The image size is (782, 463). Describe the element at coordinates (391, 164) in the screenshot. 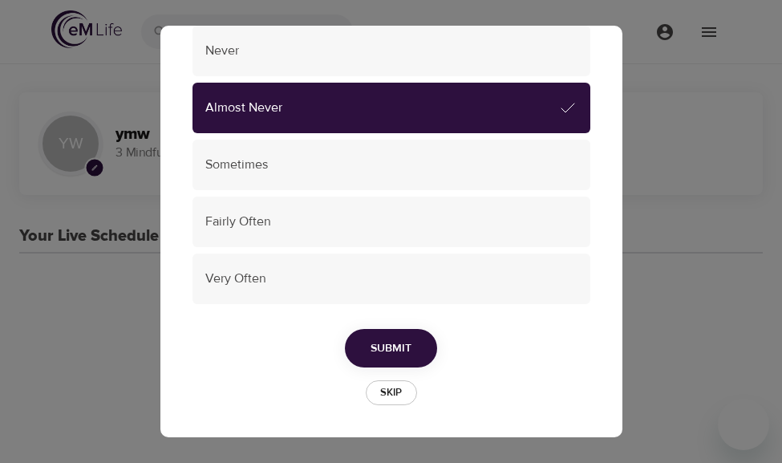

I see `span: Sometimes` at that location.